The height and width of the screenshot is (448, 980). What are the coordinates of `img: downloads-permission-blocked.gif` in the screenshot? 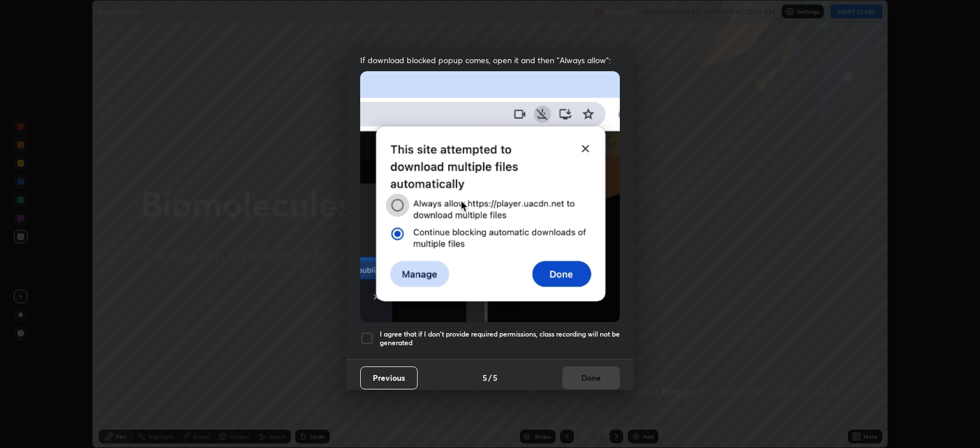 It's located at (490, 196).